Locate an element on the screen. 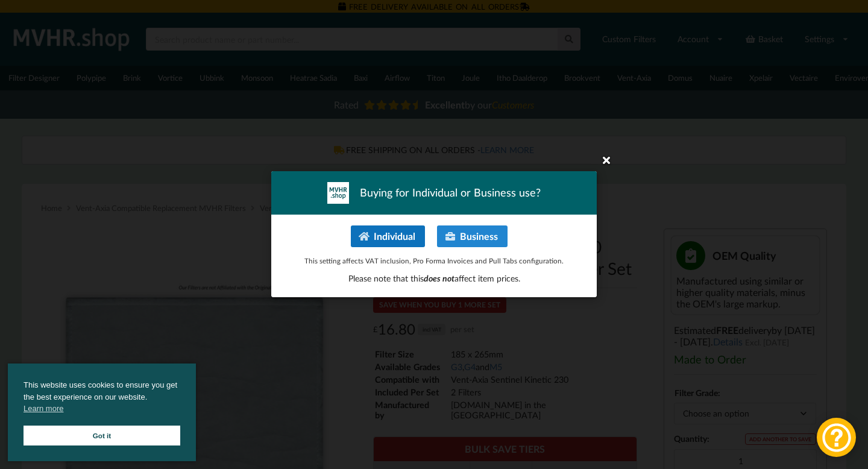 Image resolution: width=868 pixels, height=469 pixels. div: cookieconsent is located at coordinates (102, 413).